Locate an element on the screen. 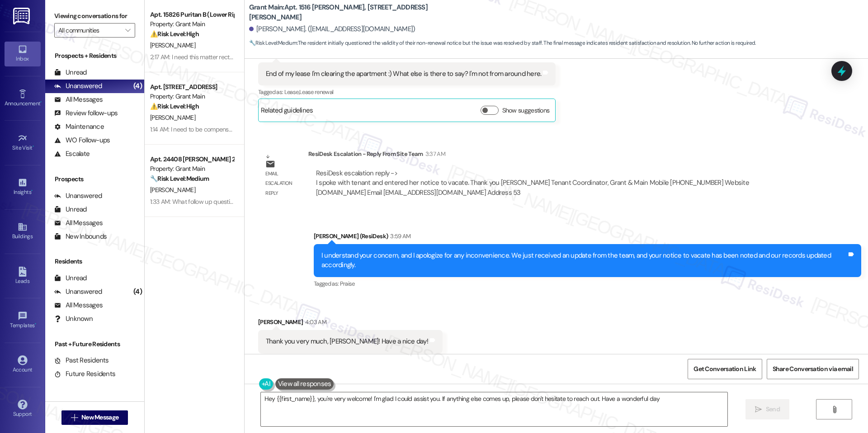 This screenshot has width=868, height=433. a: Site Visit • is located at coordinates (22, 143).